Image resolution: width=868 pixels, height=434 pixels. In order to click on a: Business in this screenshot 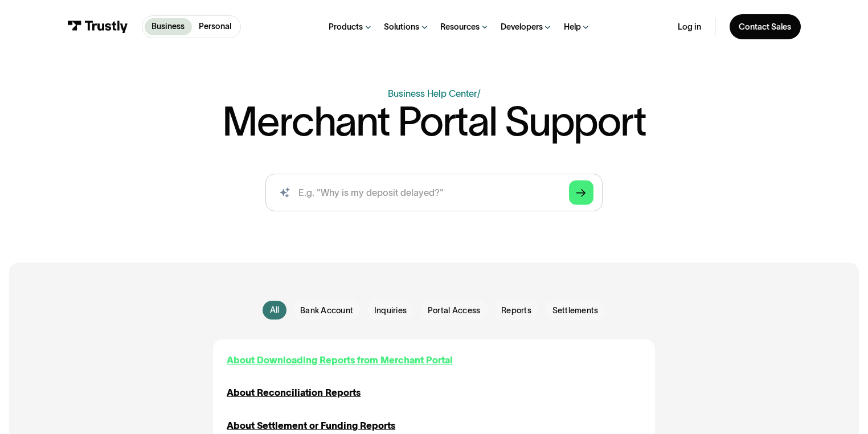, I will do `click(168, 27)`.